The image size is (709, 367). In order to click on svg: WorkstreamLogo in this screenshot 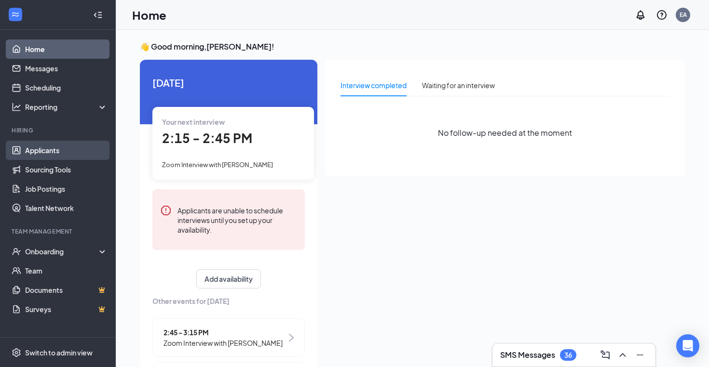, I will do `click(15, 14)`.